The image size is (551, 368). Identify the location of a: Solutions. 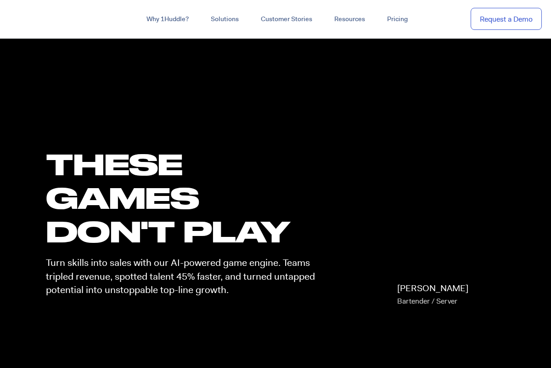
(225, 19).